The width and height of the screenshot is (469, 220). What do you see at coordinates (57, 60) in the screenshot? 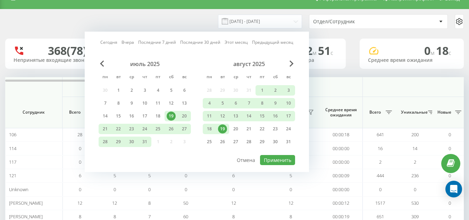
I see `div: Непринятые входящие звонки` at bounding box center [57, 60].